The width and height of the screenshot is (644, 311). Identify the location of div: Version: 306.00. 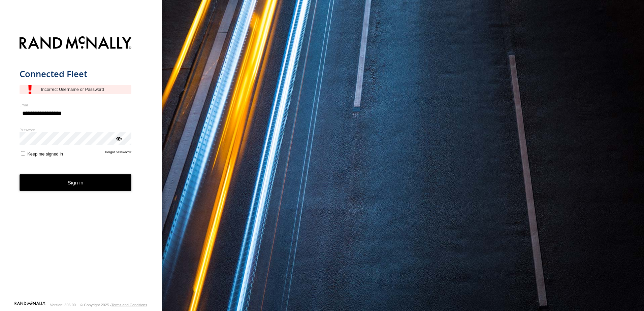
(63, 305).